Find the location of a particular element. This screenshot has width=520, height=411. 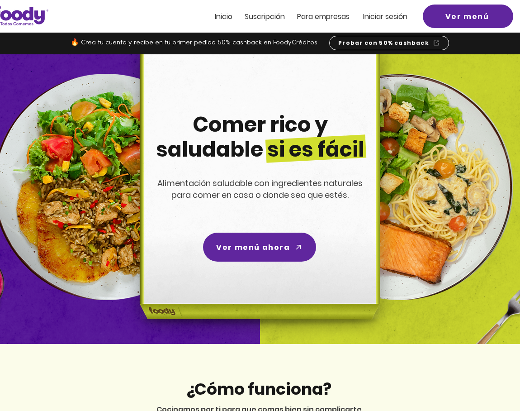

span: Pa is located at coordinates (301, 16).